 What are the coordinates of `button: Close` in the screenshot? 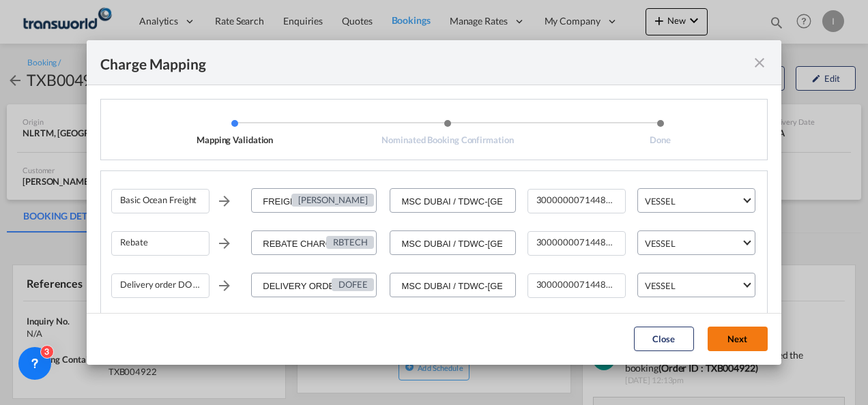 It's located at (664, 339).